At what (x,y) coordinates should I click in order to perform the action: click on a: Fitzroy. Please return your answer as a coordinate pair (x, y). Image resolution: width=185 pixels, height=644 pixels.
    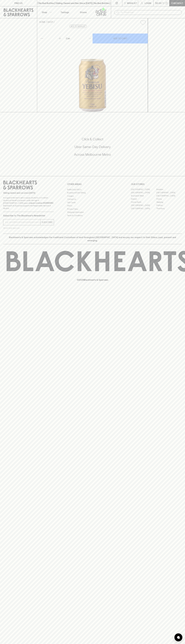
    Looking at the image, I should click on (169, 199).